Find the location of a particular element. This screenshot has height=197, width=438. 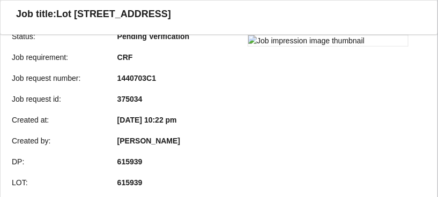

div: Status : is located at coordinates (57, 36).